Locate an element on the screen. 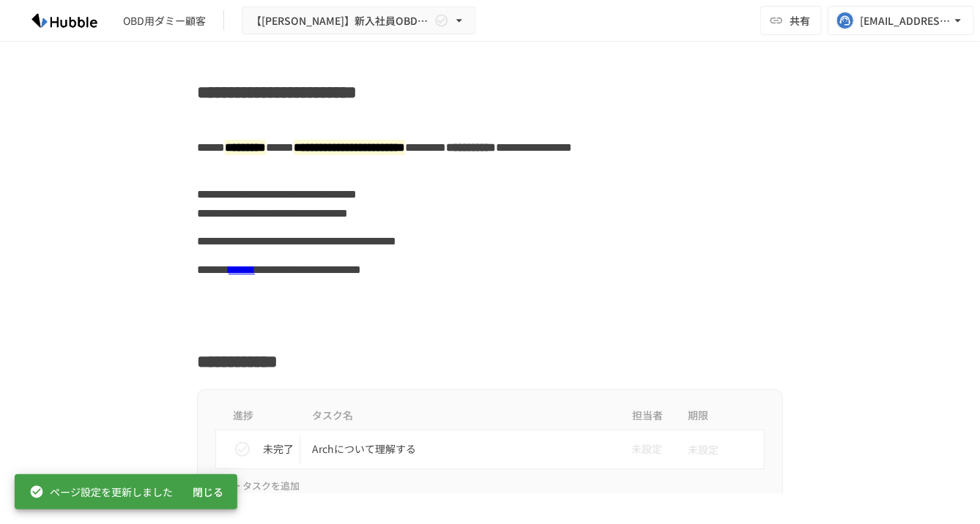 The height and width of the screenshot is (524, 980). span: 共有 is located at coordinates (800, 21).